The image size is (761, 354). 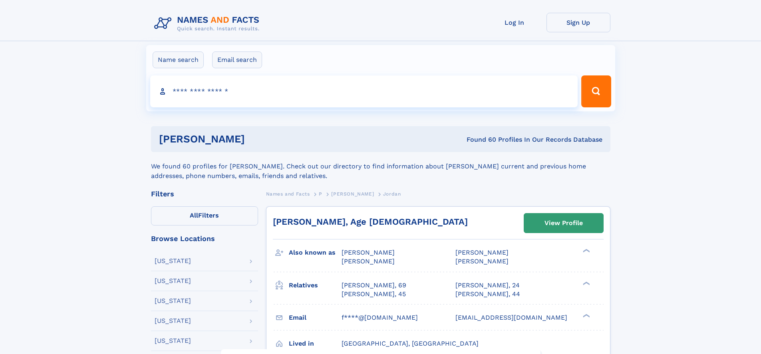 What do you see at coordinates (178, 60) in the screenshot?
I see `label: Name search` at bounding box center [178, 60].